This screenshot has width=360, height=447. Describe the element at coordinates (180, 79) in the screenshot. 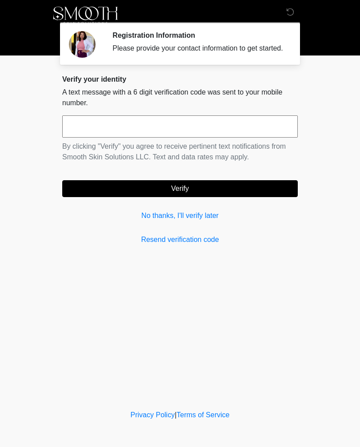

I see `h2: Verify your identity` at that location.